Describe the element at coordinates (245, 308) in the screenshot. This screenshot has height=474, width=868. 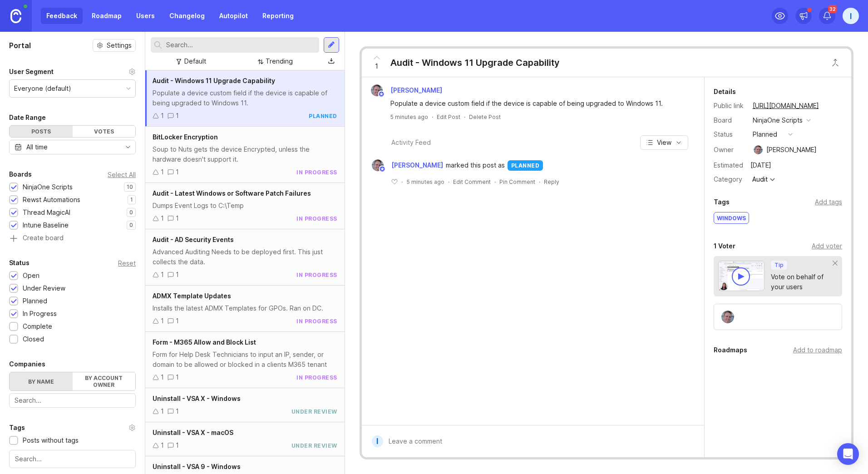
I see `div: Installs the latest ADMX Templates for GPOs. Ran on DC.` at that location.